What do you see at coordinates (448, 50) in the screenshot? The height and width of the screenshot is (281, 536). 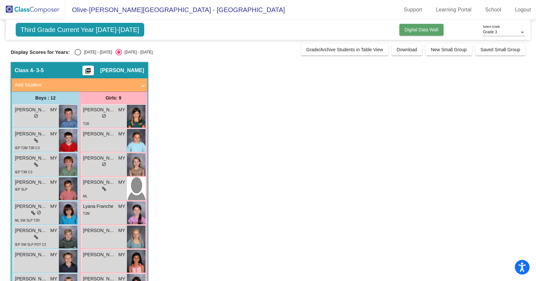 I see `span: New Small Group` at bounding box center [448, 50].